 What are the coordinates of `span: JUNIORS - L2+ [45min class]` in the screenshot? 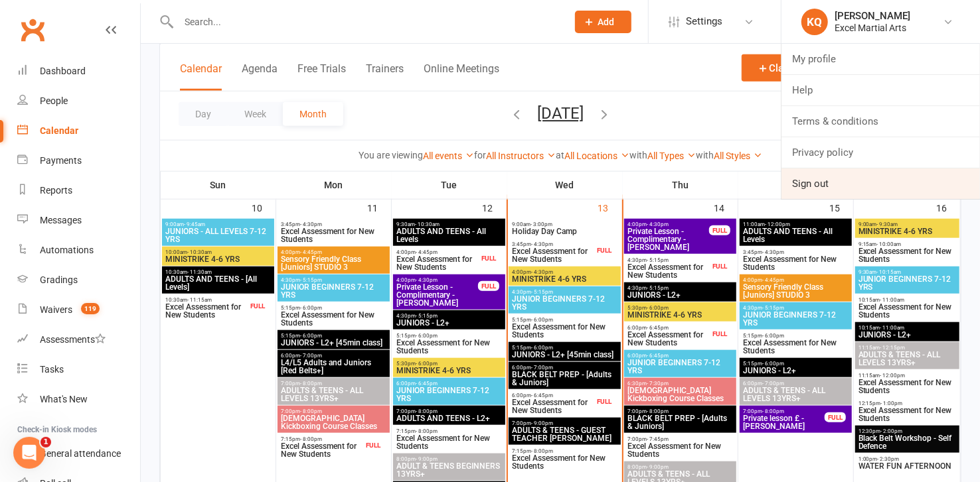 It's located at (333, 343).